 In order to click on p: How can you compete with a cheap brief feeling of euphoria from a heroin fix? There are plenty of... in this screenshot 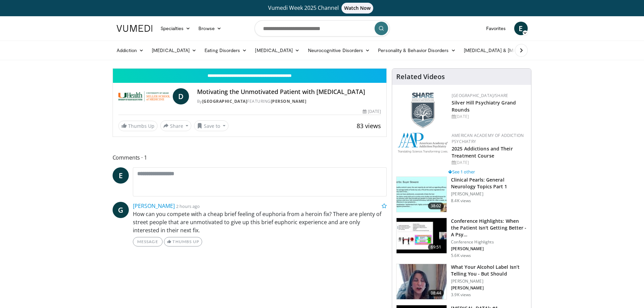, I will do `click(260, 222)`.